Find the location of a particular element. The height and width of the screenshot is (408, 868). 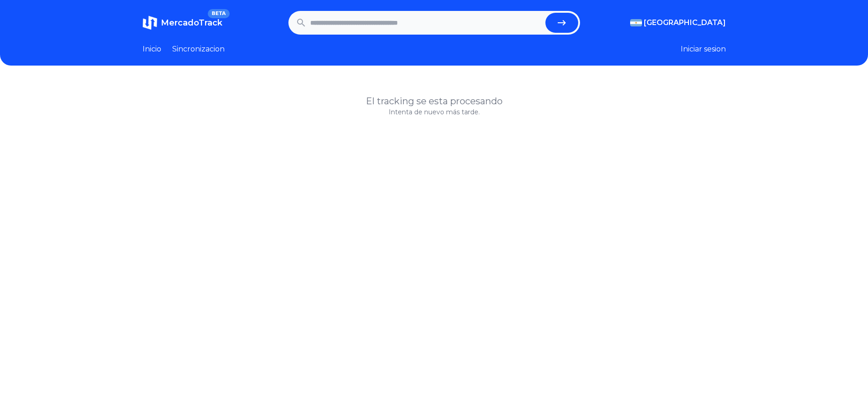

a: Sincronizacion is located at coordinates (198, 49).